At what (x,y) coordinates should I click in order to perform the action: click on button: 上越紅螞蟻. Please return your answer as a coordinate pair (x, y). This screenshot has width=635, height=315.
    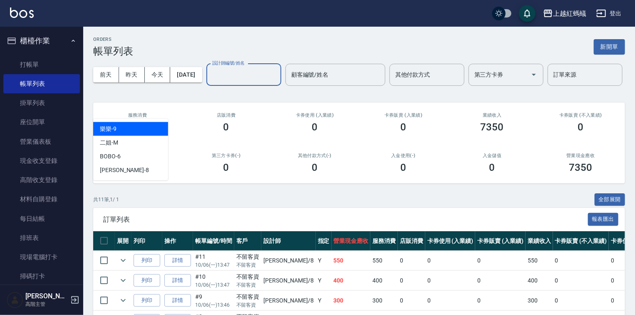
    Looking at the image, I should click on (565, 13).